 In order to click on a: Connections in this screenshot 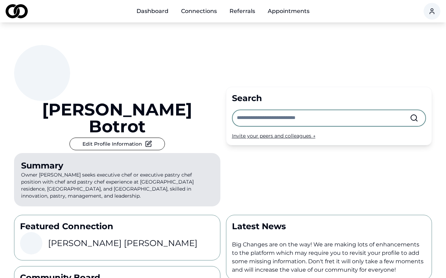, I will do `click(199, 11)`.